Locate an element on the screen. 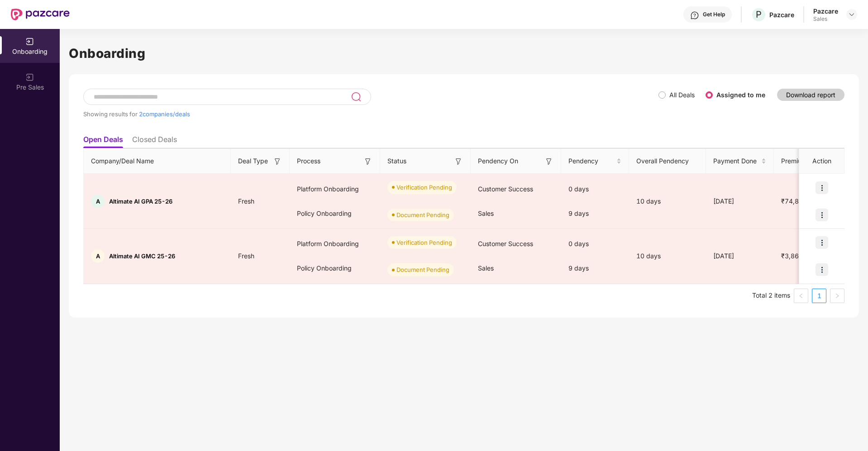 The image size is (868, 451). button: right is located at coordinates (837, 296).